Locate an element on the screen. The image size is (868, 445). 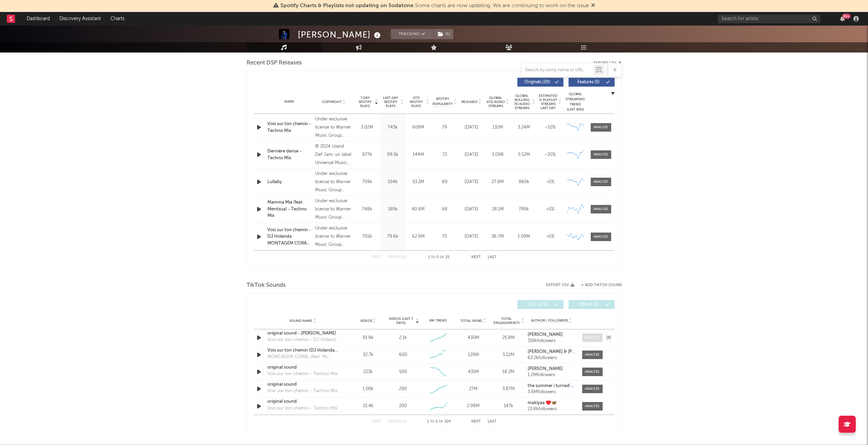
strong: makiyaa ♥️🦋 is located at coordinates (542, 403).